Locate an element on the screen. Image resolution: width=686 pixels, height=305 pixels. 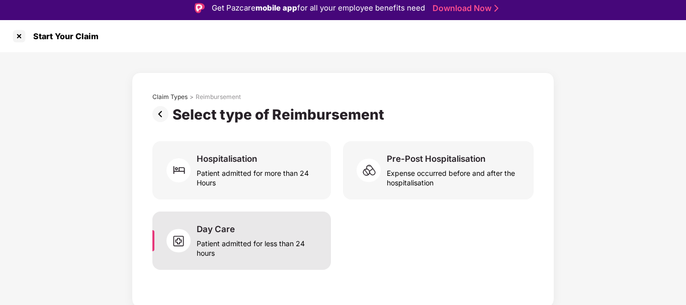
div: Hospitalisation is located at coordinates (227, 159).